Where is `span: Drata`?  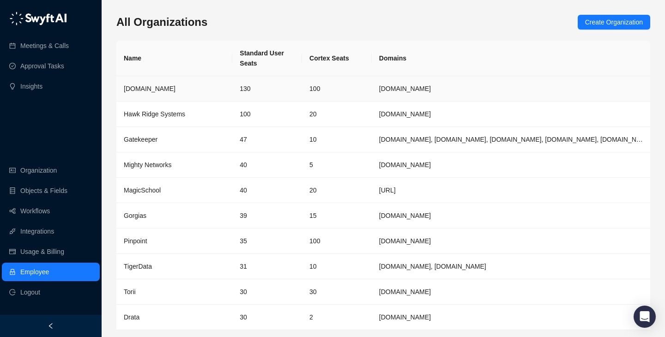
span: Drata is located at coordinates (132, 317).